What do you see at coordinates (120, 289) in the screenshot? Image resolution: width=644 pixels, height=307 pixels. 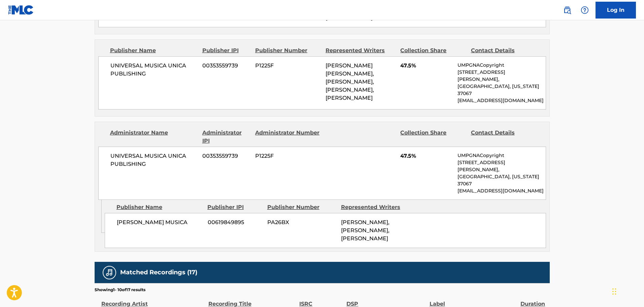 I see `p: Showing 1 - 10 of 17 results` at bounding box center [120, 289].